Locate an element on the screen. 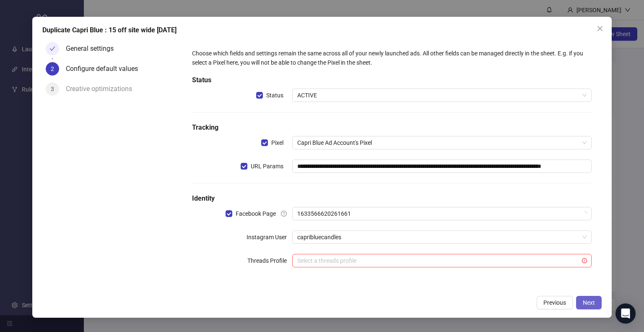 The width and height of the screenshot is (644, 332). span: Status is located at coordinates (274, 95).